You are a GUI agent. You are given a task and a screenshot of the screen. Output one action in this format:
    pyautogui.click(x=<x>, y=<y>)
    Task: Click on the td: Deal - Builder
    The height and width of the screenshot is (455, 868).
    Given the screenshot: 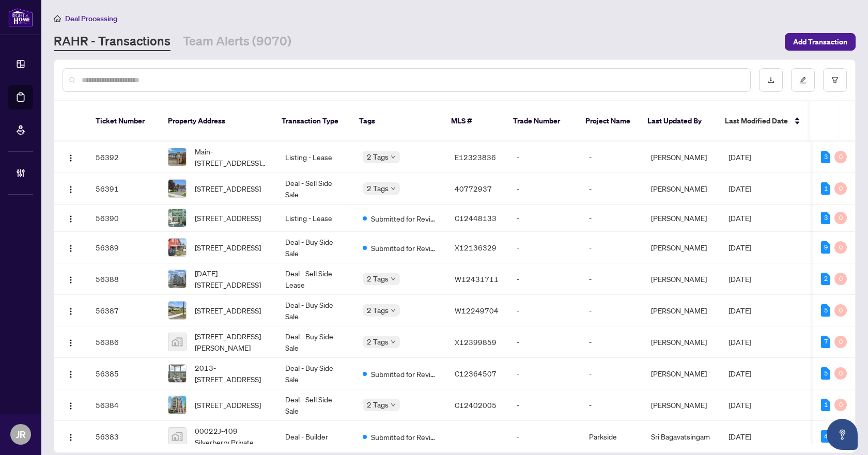 What is the action you would take?
    pyautogui.click(x=316, y=437)
    